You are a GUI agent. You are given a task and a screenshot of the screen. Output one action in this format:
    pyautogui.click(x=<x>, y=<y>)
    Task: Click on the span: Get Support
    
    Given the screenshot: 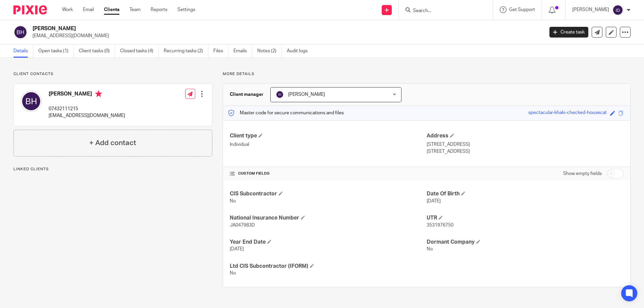 What is the action you would take?
    pyautogui.click(x=522, y=10)
    